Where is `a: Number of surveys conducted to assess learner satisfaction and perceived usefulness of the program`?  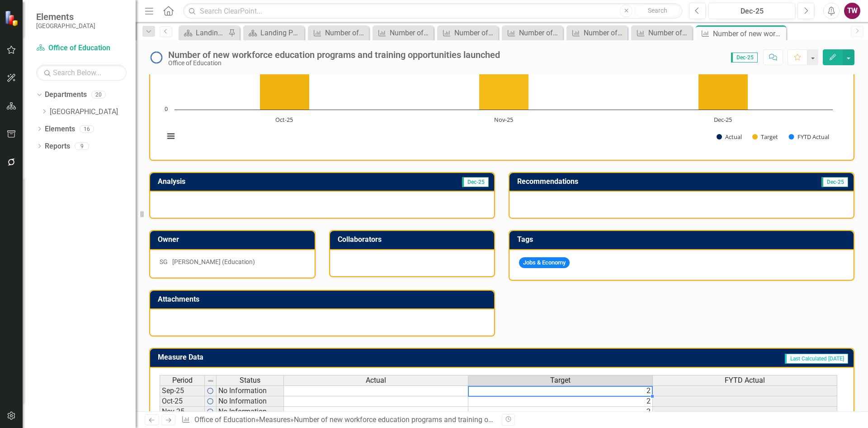 a: Number of surveys conducted to assess learner satisfaction and perceived usefulness of the program is located at coordinates (468, 32).